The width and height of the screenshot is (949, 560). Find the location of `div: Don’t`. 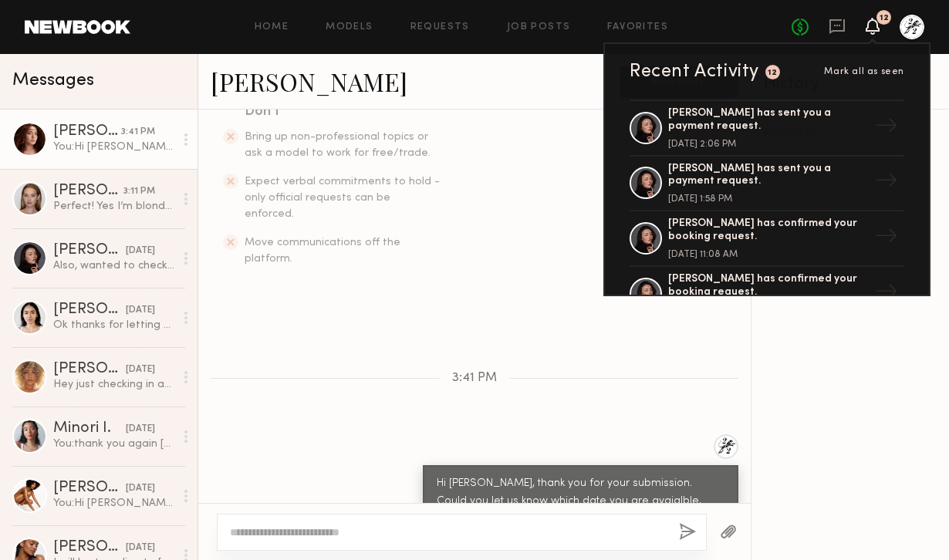

div: Don’t is located at coordinates (344, 112).